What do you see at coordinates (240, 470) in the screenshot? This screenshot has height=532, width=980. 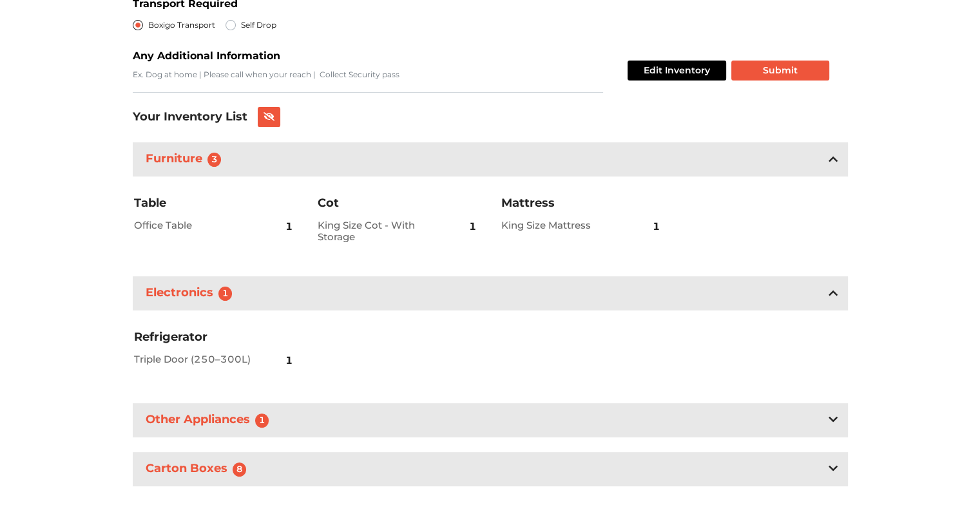 I see `span: 8` at bounding box center [240, 470].